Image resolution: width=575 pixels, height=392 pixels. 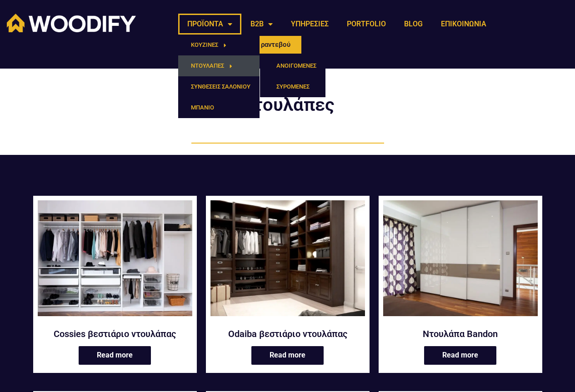 I want to click on a: ΣΥΝΘΕΣΕΙΣ ΣΑΛΟΝΙΟΥ, so click(x=219, y=87).